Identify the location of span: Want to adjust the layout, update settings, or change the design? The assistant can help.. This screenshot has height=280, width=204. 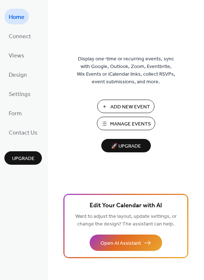
(126, 221).